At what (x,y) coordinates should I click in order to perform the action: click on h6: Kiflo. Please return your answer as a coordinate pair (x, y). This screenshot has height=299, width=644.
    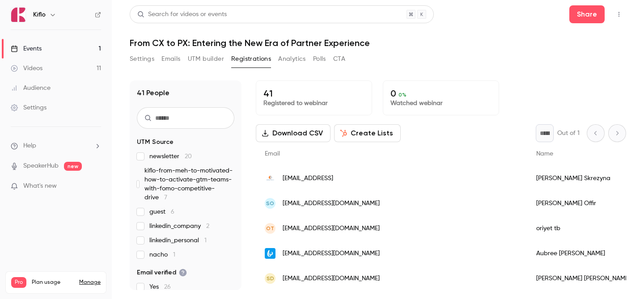
    Looking at the image, I should click on (39, 15).